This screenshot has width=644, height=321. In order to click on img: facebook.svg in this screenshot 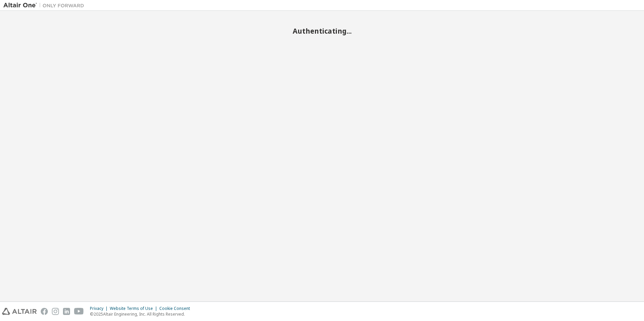, I will do `click(44, 311)`.